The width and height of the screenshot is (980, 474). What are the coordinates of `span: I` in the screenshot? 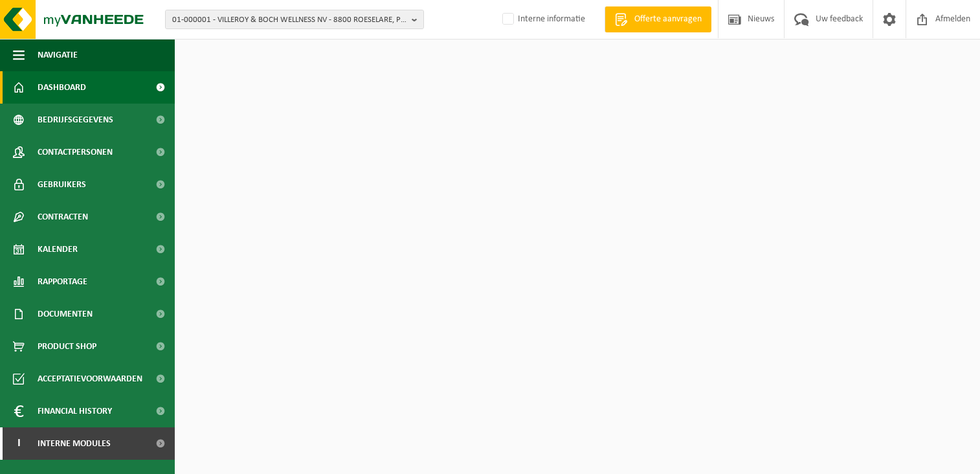 It's located at (19, 443).